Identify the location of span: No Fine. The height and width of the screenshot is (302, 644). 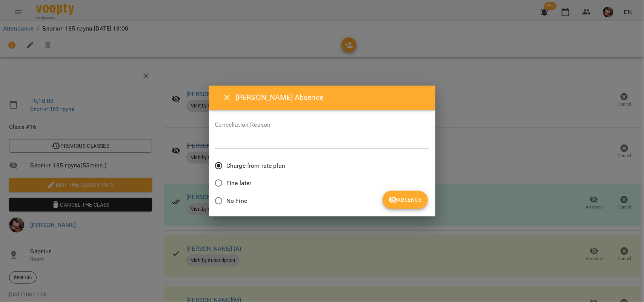
(237, 201).